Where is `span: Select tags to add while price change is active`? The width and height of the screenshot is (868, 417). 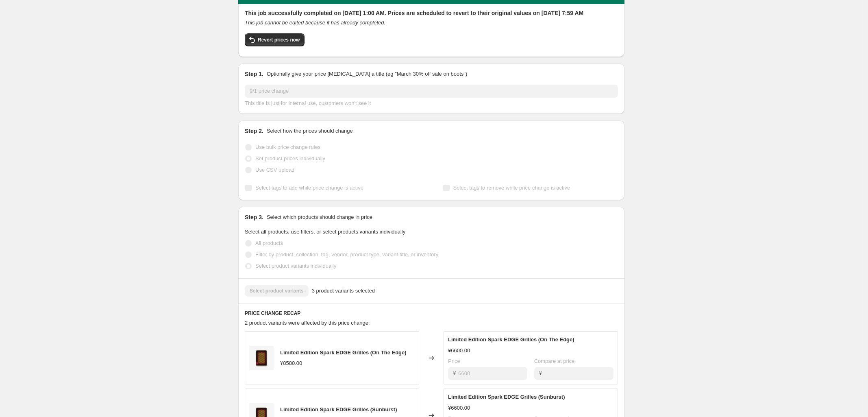
span: Select tags to add while price change is active is located at coordinates (310, 188).